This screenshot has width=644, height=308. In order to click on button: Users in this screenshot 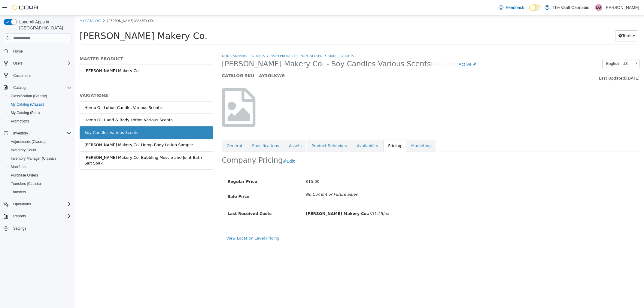, I will do `click(18, 63)`.